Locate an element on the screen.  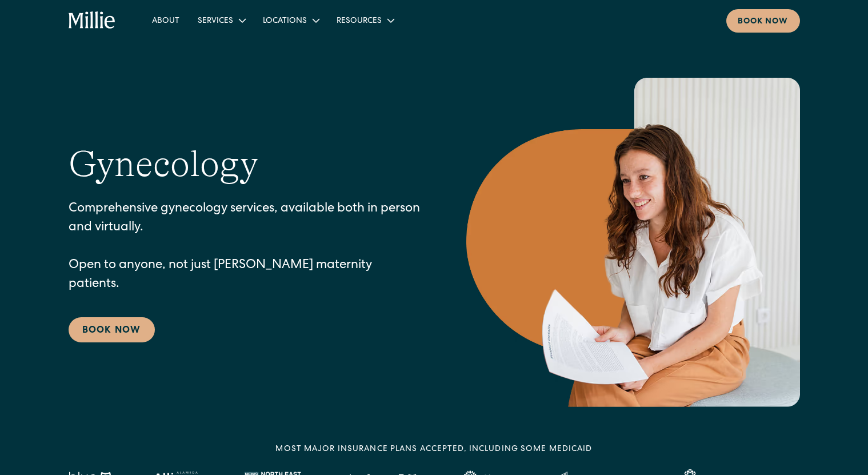
a: About is located at coordinates (166, 20).